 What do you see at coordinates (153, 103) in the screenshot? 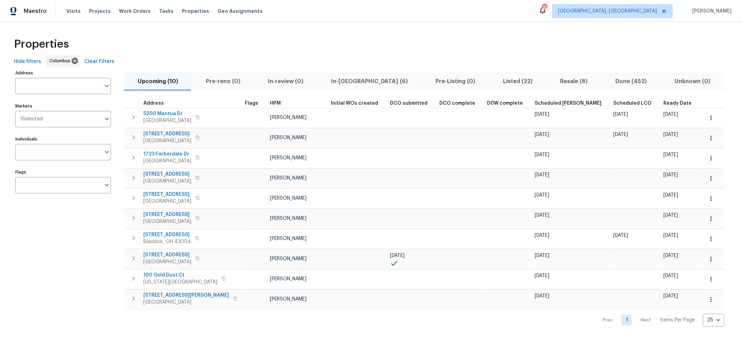
I see `span: Address` at bounding box center [153, 103].